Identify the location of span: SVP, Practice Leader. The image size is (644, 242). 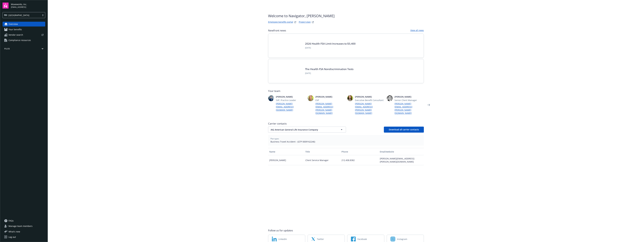
(290, 100).